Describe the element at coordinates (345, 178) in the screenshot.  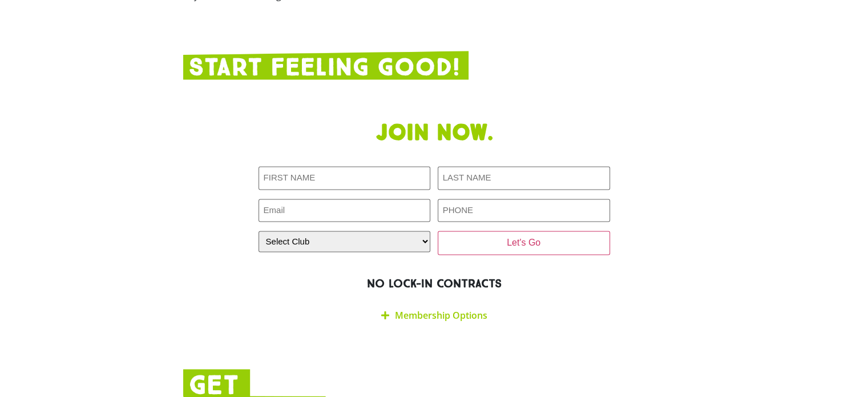
I see `input: FIRST NAME` at that location.